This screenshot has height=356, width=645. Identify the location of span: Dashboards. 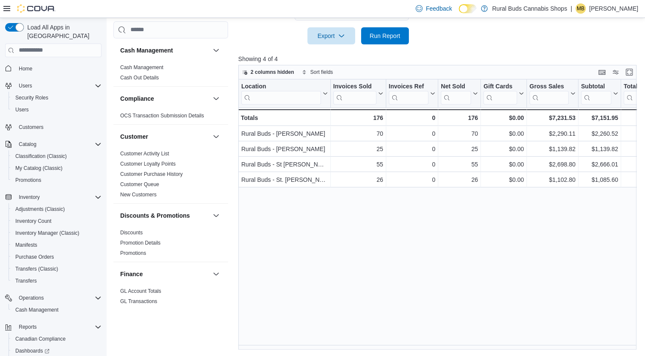
(32, 350).